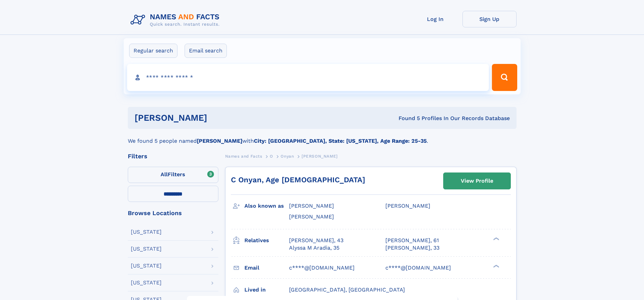 The image size is (644, 300). I want to click on h3: Also known as, so click(267, 206).